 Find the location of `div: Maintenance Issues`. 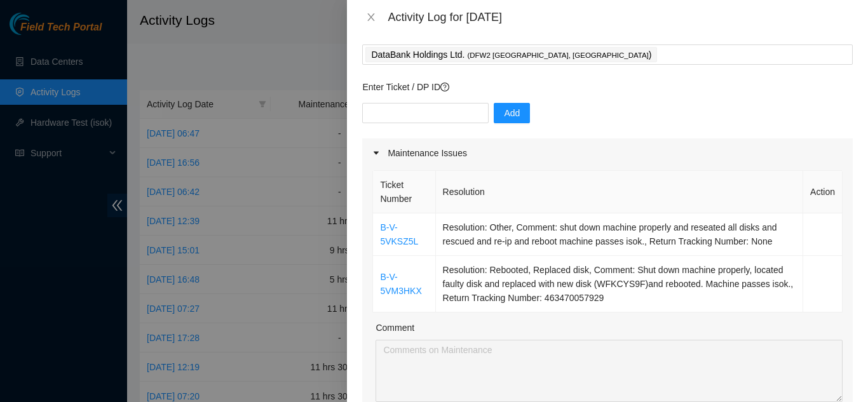

div: Maintenance Issues is located at coordinates (607, 153).